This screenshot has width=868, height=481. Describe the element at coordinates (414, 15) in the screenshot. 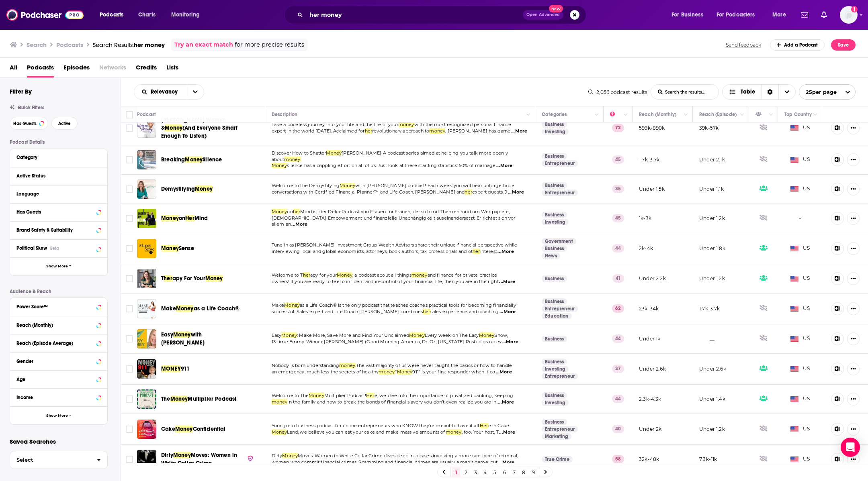

I see `input: Search podcasts, credits, & more...` at that location.